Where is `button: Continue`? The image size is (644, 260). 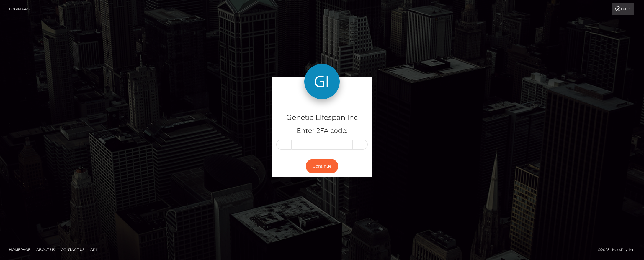 button: Continue is located at coordinates (322, 166).